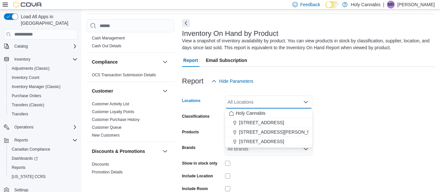 Image resolution: width=440 pixels, height=192 pixels. I want to click on button: Transfers (Classic), so click(43, 105).